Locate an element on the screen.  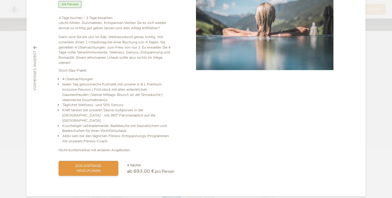
p: Dann sind Sie bei uns im A&L Wellnessresort genau richtig. Wir schenken Ihnen 1 Urlaubstag bei ei... is located at coordinates (116, 50).